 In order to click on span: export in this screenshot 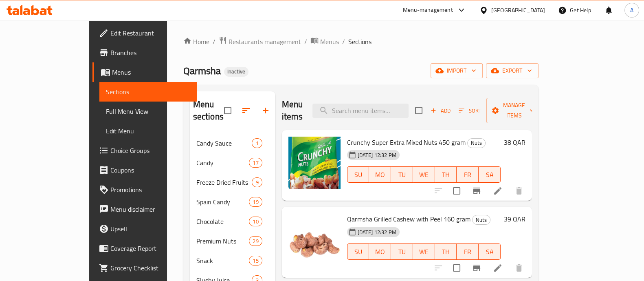, I will do `click(512, 70)`.